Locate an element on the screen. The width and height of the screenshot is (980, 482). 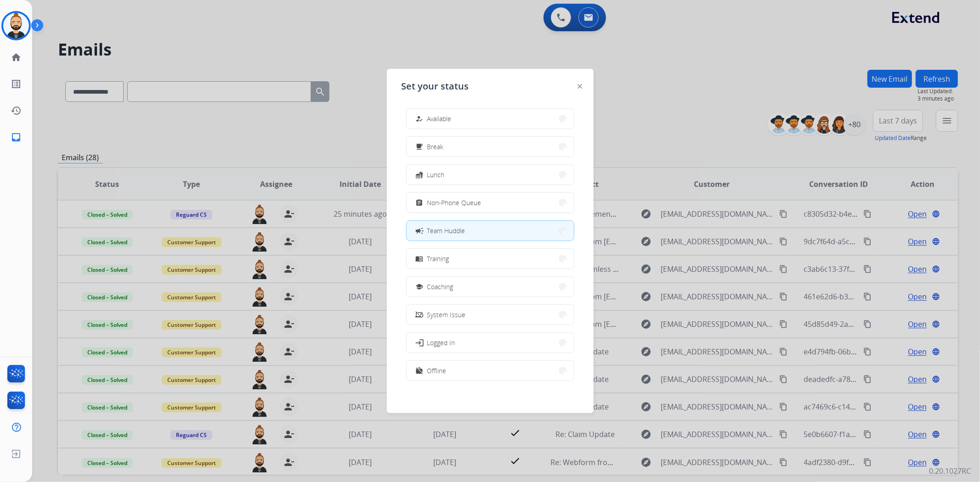
button: Available is located at coordinates (490, 118).